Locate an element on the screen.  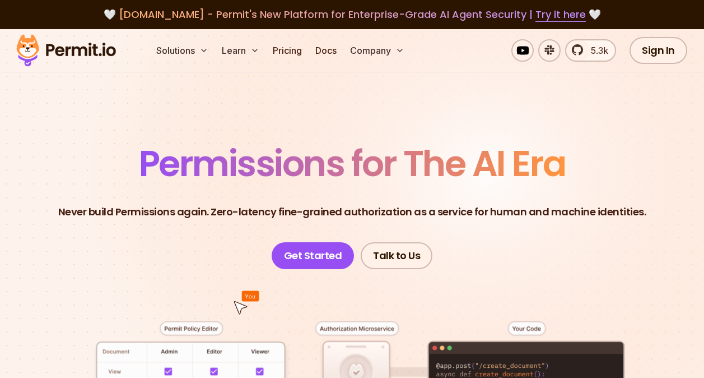
p: Never build Permissions again. Zero-latency fine-grained authorization as a service for human and... is located at coordinates (352, 212).